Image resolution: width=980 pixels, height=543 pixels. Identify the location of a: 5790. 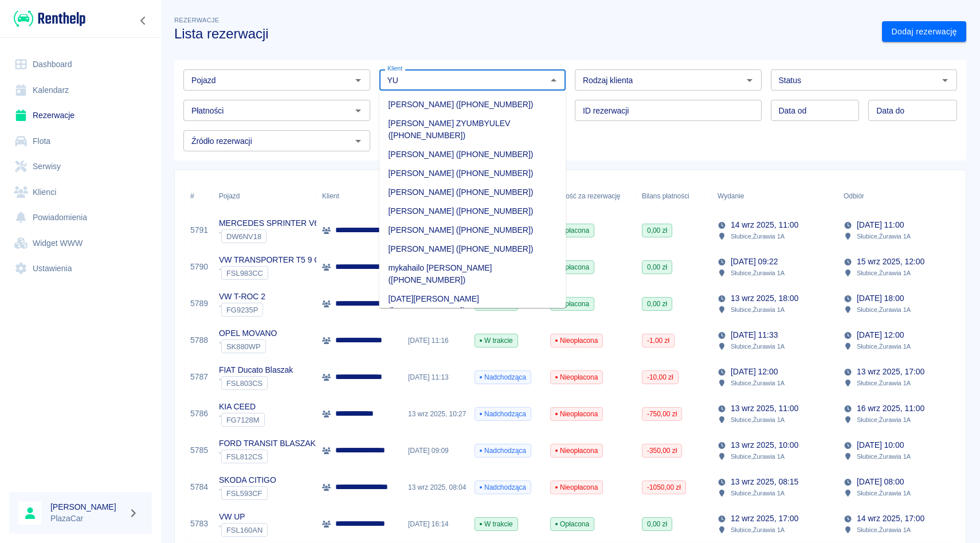
(199, 267).